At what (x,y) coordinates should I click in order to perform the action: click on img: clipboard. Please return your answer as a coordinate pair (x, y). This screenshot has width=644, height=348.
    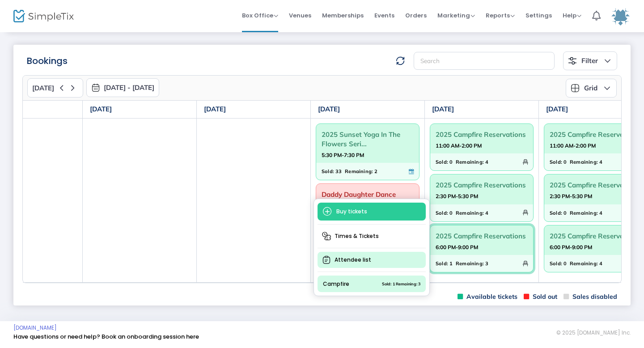
    Looking at the image, I should click on (327, 260).